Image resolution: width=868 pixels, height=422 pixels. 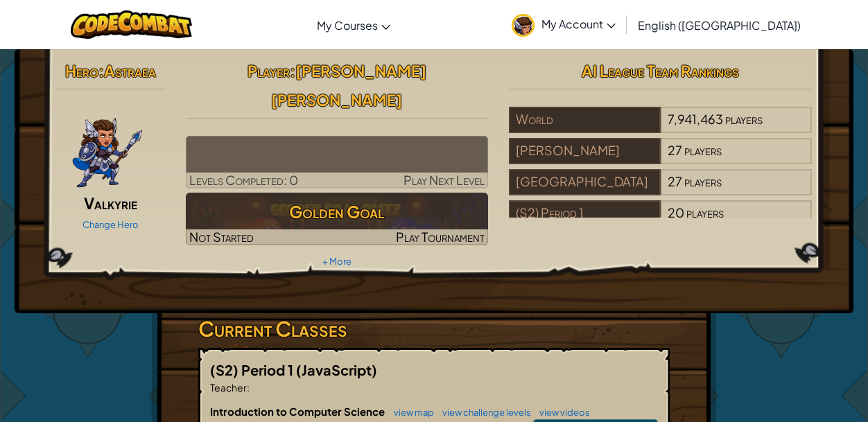 What do you see at coordinates (561, 412) in the screenshot?
I see `a: view videos` at bounding box center [561, 412].